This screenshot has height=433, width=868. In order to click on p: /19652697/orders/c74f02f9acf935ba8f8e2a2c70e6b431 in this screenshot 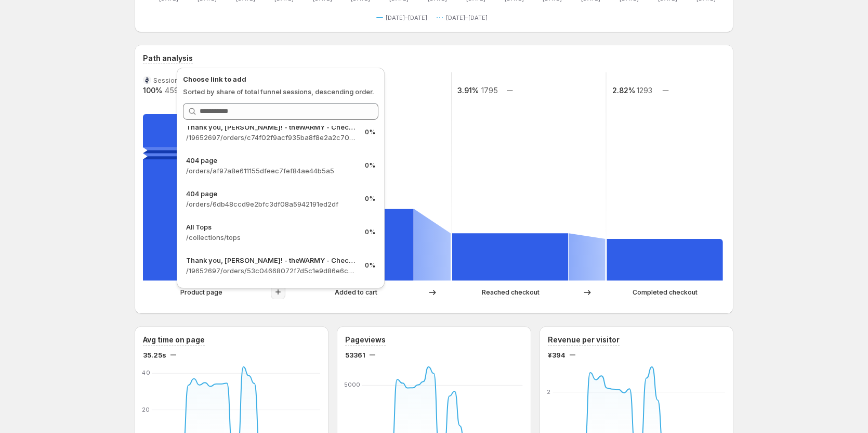, I will do `click(271, 137)`.